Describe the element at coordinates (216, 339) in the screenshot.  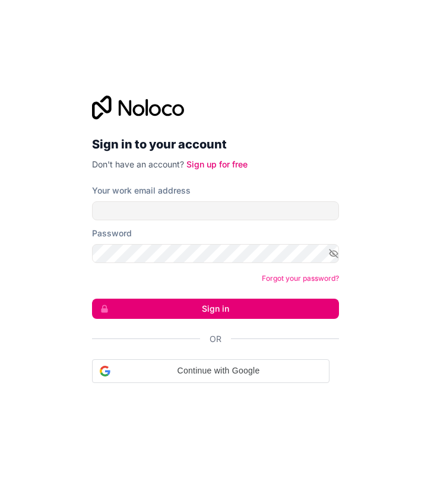
I see `span: Or` at that location.